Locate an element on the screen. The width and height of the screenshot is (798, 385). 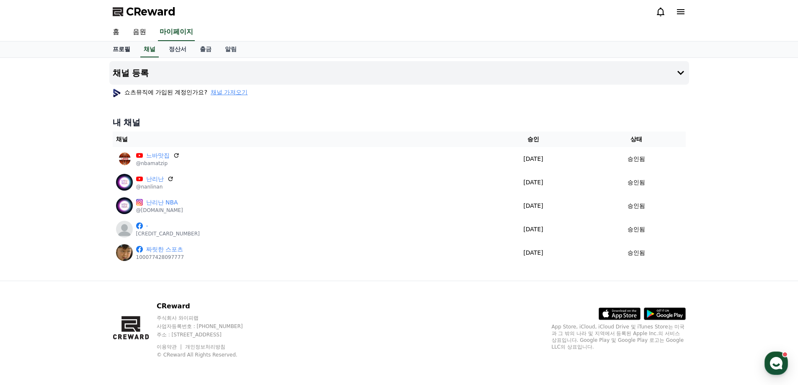
img: profile is located at coordinates (117, 93).